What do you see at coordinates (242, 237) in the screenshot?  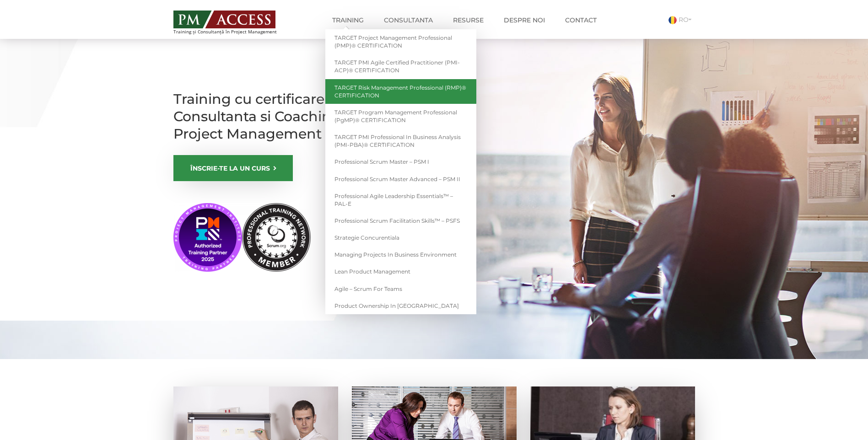 I see `img: PMI` at bounding box center [242, 237].